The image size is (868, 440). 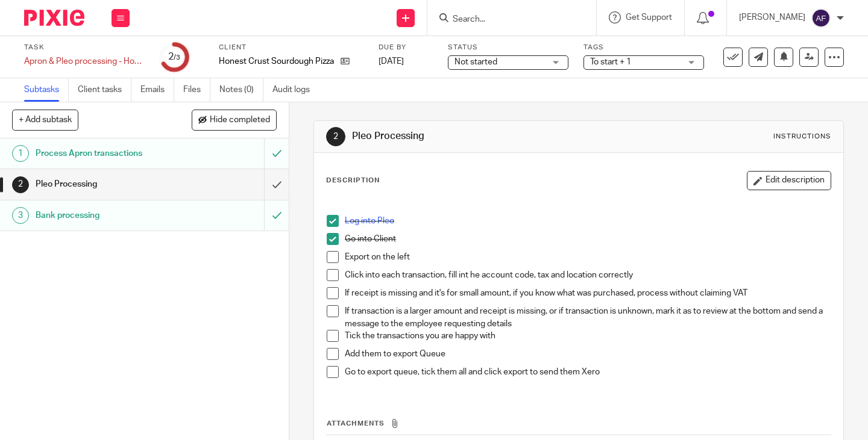 What do you see at coordinates (820, 18) in the screenshot?
I see `img: svg%3E` at bounding box center [820, 18].